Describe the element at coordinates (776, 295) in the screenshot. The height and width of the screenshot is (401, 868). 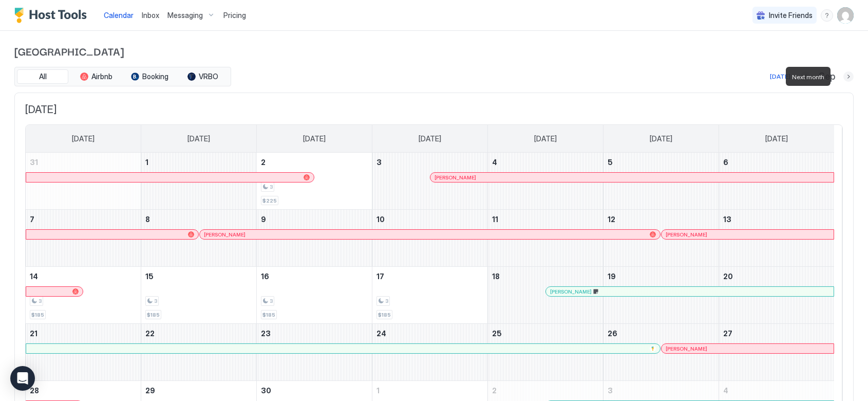
I see `td: September 20, 2025` at that location.